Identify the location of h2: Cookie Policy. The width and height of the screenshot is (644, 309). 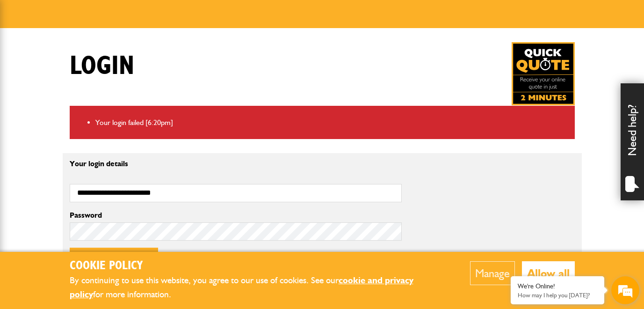
(255, 266).